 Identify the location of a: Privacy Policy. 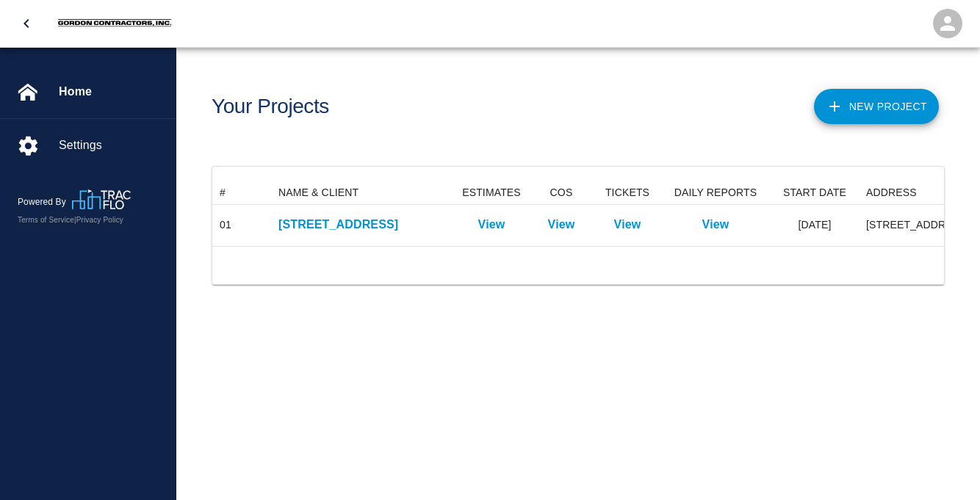
(100, 219).